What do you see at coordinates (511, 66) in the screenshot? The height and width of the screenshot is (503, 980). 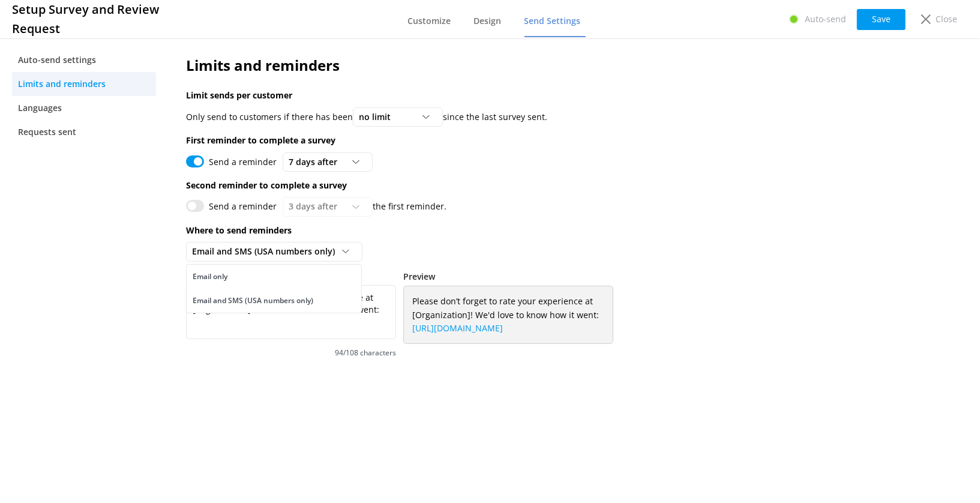 I see `h2: Limits and reminders` at bounding box center [511, 66].